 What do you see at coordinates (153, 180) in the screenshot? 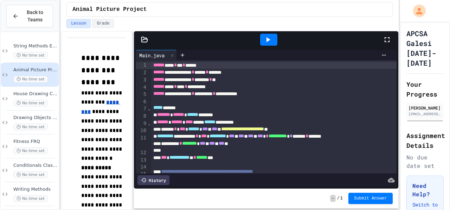
I see `div: History` at bounding box center [153, 180].